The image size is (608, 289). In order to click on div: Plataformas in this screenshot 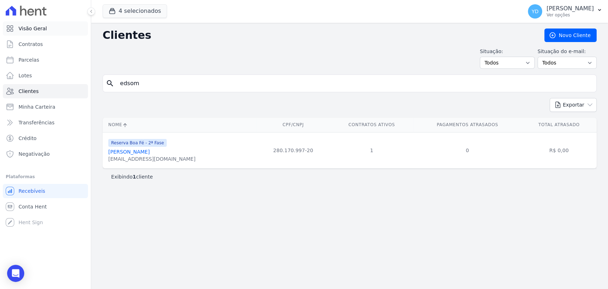, I will do `click(45, 177)`.